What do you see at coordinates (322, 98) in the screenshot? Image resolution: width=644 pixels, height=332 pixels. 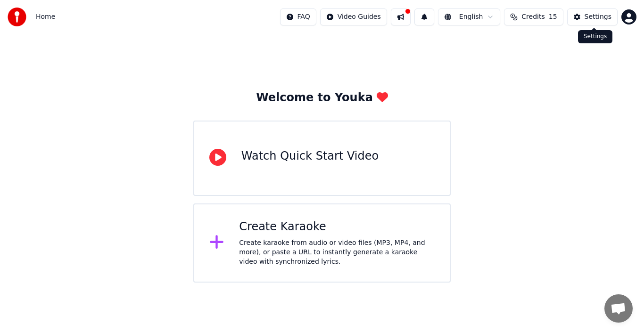 I see `div: Welcome to Youka` at bounding box center [322, 98].